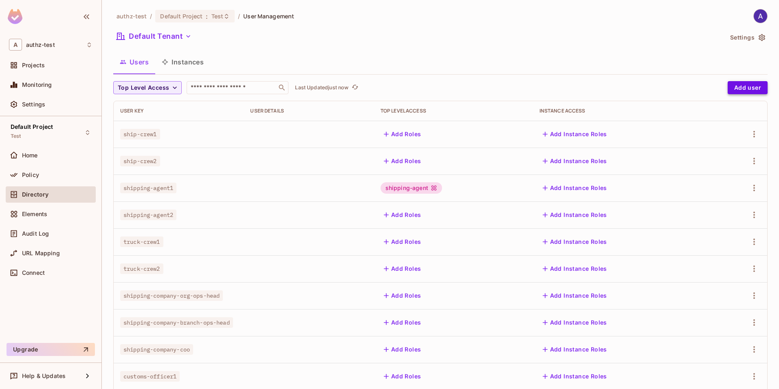  I want to click on span: shipping-company-org-ops-head, so click(171, 295).